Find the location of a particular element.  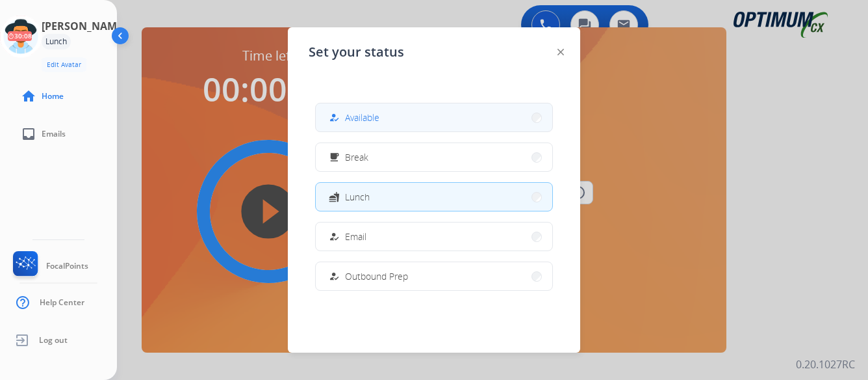

button: Outbound Prep is located at coordinates (434, 276).